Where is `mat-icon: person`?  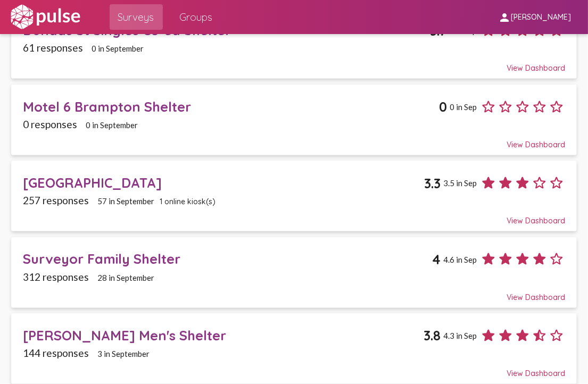
mat-icon: person is located at coordinates (504, 17).